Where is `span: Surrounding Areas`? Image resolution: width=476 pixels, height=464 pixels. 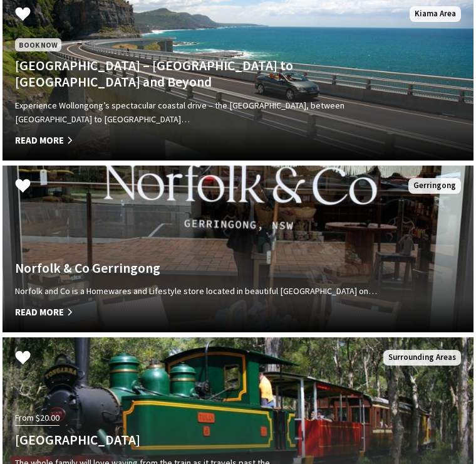
span: Surrounding Areas is located at coordinates (422, 357).